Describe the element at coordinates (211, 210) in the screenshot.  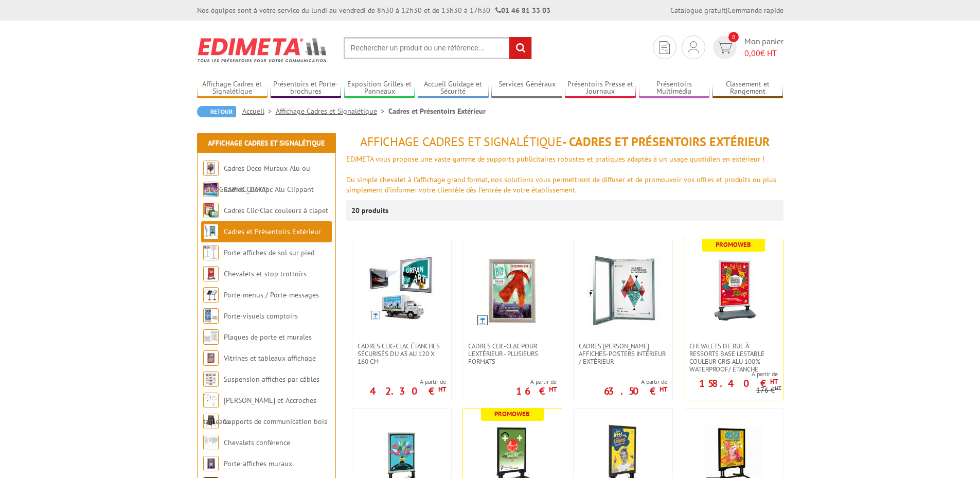
I see `img: Cadres Clic-Clac couleurs à clapet` at that location.